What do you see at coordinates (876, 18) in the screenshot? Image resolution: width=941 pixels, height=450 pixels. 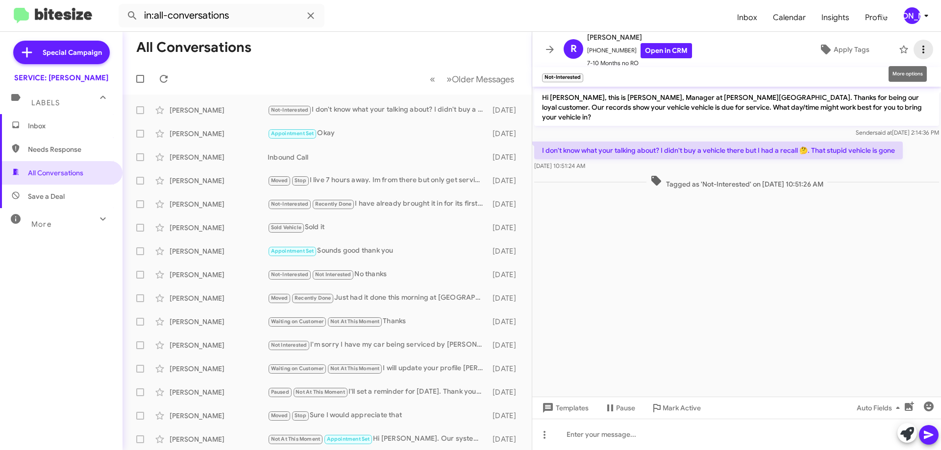 I see `a: Profile` at bounding box center [876, 18].